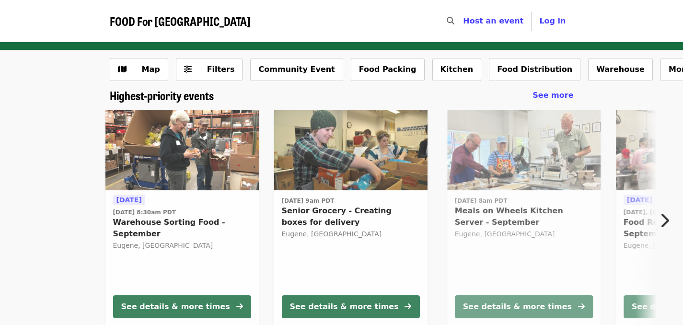 This screenshot has width=683, height=325. What do you see at coordinates (388, 69) in the screenshot?
I see `button: Food Packing` at bounding box center [388, 69].